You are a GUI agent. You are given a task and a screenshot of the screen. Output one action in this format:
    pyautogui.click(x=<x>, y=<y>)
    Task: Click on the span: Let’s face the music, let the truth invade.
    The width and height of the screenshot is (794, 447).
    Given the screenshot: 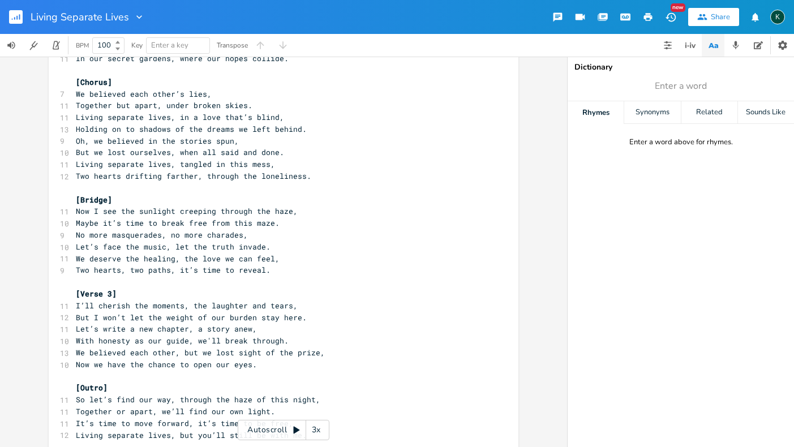 What is the action you would take?
    pyautogui.click(x=173, y=247)
    